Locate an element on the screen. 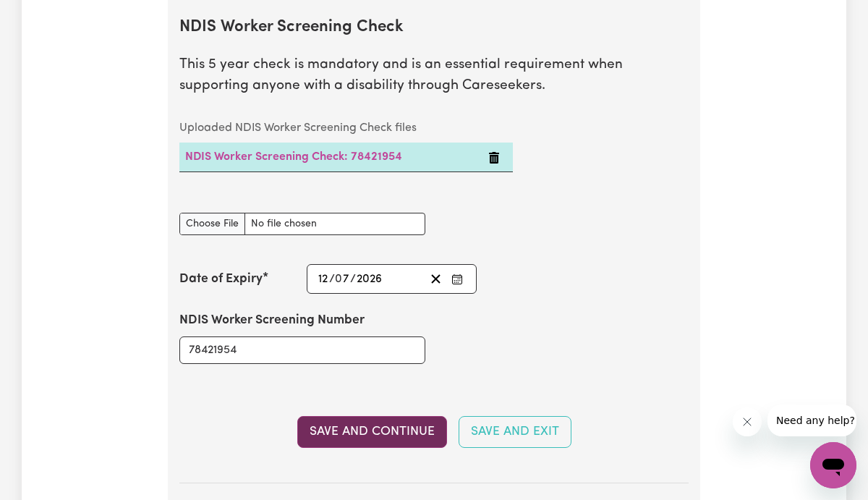 Image resolution: width=868 pixels, height=500 pixels. button: Delete NDIS Worker Screening Check: 78421954 is located at coordinates (494, 157).